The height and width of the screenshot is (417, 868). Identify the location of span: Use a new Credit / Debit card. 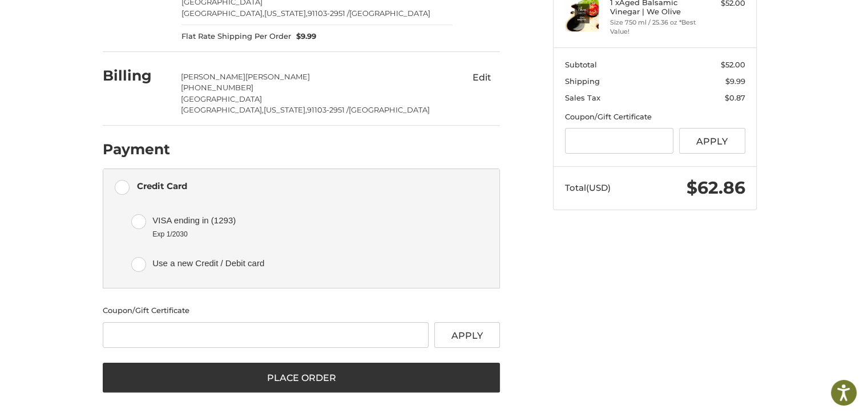
(314, 262).